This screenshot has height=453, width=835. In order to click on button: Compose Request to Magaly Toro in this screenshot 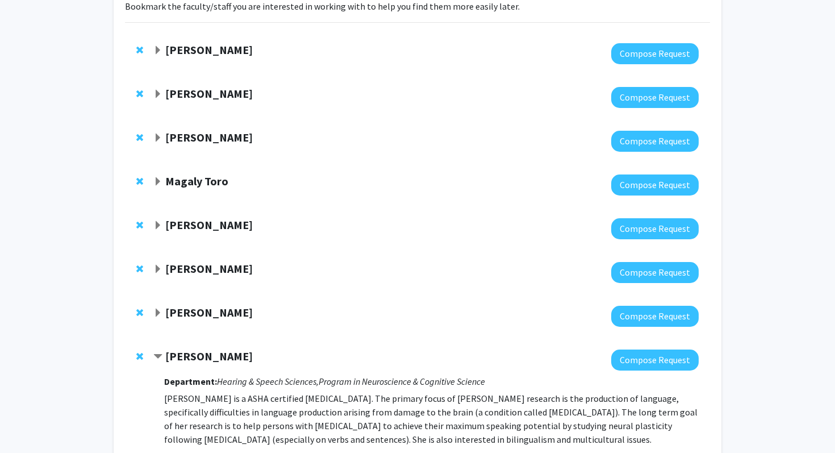, I will do `click(655, 185)`.